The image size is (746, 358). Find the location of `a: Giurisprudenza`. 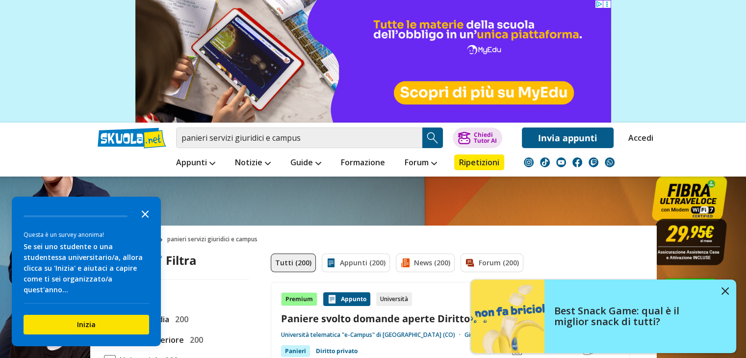

a: Giurisprudenza is located at coordinates (491, 335).